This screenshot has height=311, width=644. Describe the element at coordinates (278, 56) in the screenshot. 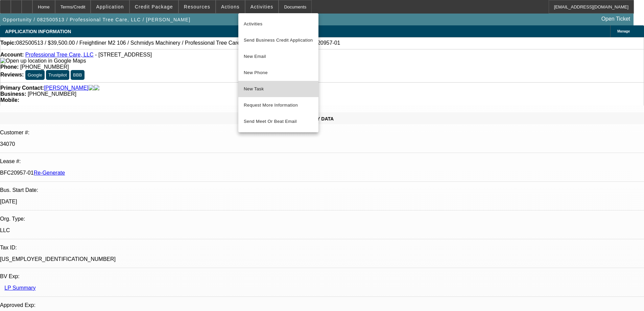

I see `span: New Email` at that location.